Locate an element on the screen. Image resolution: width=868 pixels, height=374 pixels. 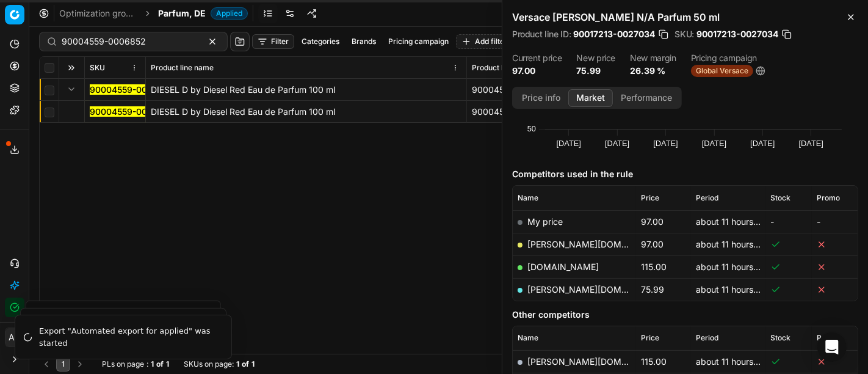
button: 1 is located at coordinates (63, 364).